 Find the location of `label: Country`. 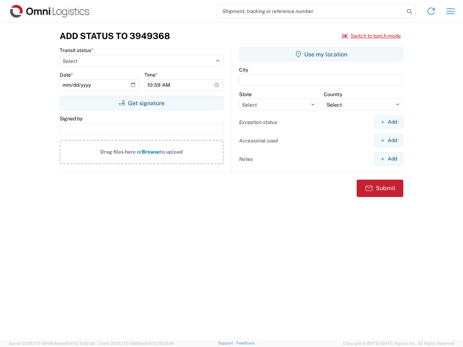

label: Country is located at coordinates (332, 94).